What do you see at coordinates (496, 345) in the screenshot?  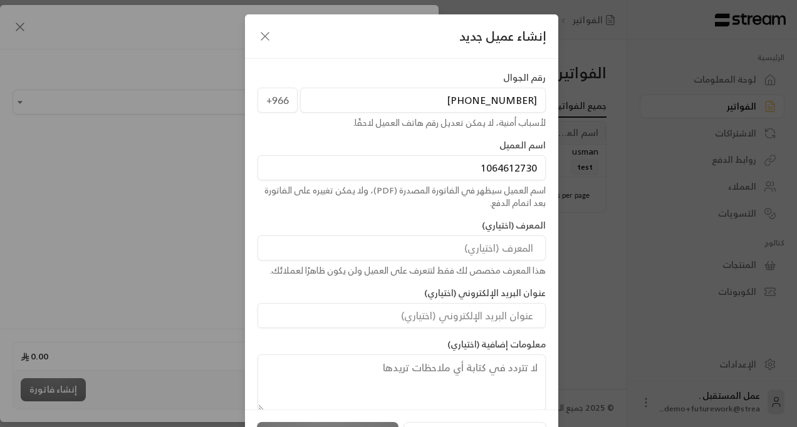 I see `label: معلومات إضافية (اختياري)` at bounding box center [496, 345].